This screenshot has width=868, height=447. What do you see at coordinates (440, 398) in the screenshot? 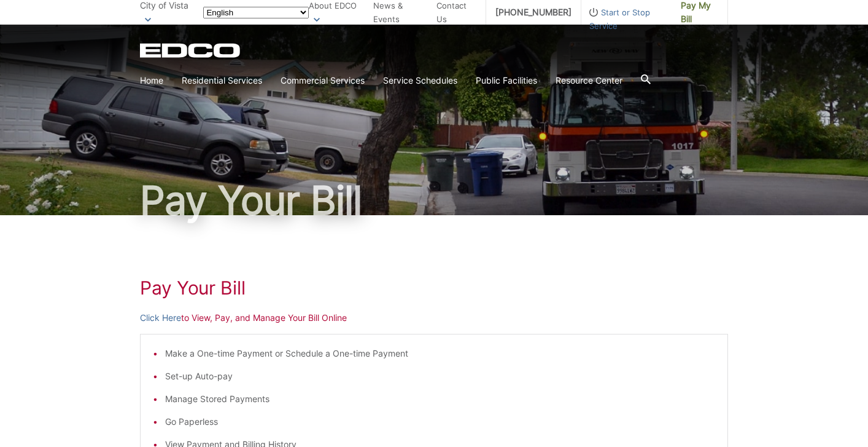
I see `li: Manage Stored Payments` at bounding box center [440, 398].